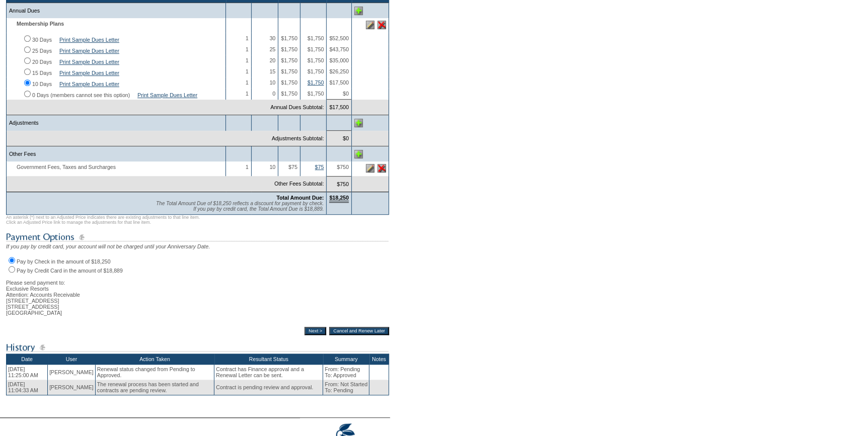 This screenshot has height=436, width=868. I want to click on input: Next >, so click(315, 331).